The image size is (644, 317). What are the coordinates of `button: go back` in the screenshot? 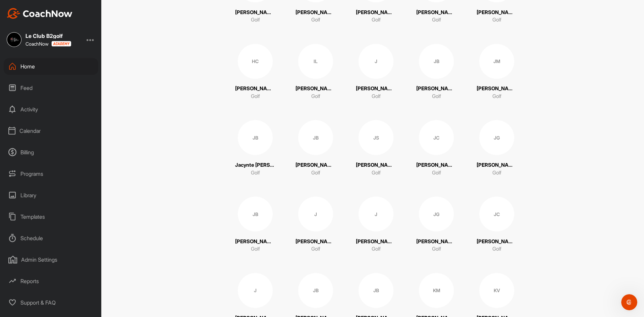 It's located at (11, 9).